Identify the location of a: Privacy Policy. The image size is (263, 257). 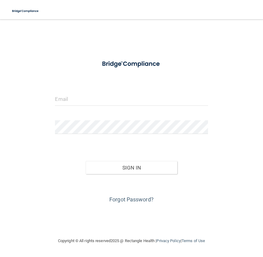
(168, 241).